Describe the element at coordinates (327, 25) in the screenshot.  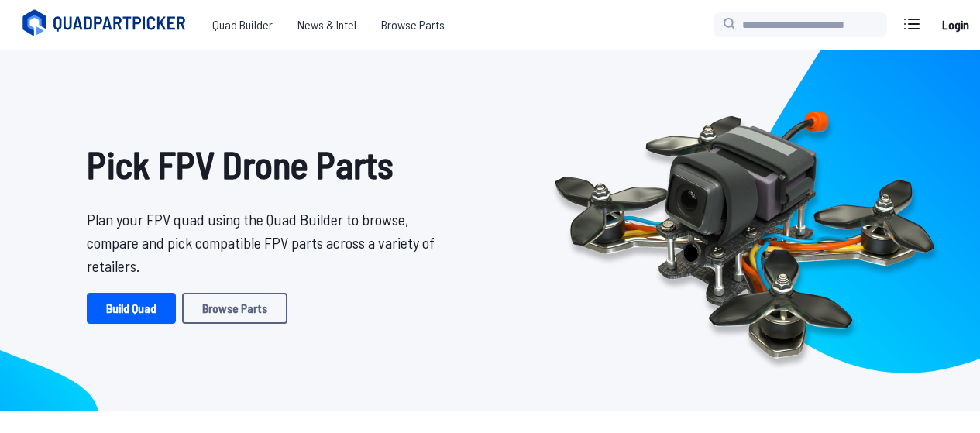
I see `a: News & Intel` at that location.